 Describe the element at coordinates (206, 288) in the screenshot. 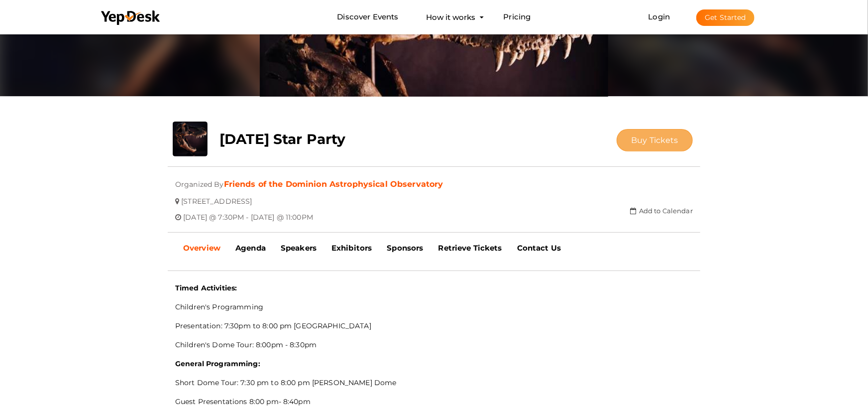

I see `b: Timed Activities:` at that location.